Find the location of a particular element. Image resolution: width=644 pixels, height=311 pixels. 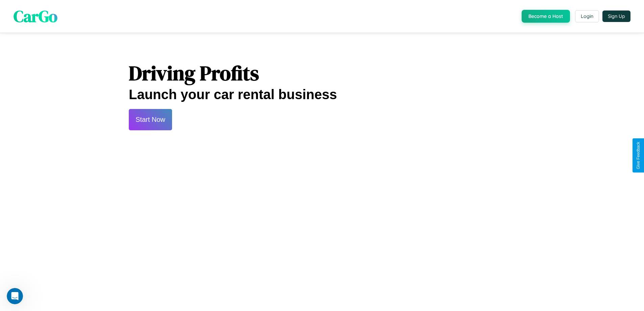

button: Become a Host is located at coordinates (546, 16).